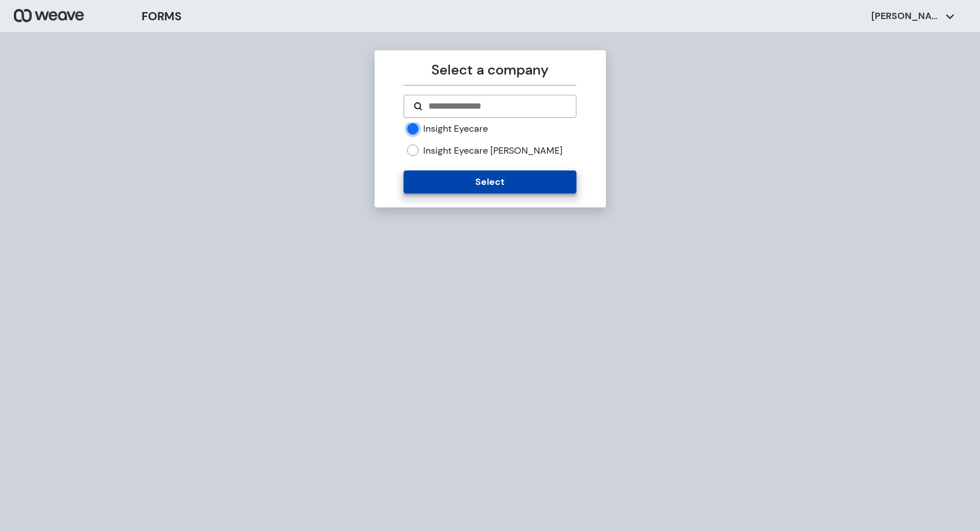 The height and width of the screenshot is (531, 980). I want to click on p: Select a company, so click(489, 70).